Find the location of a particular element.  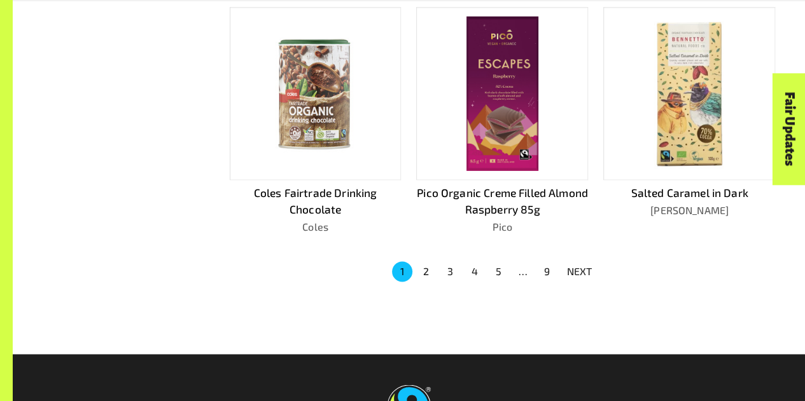

button: Go to page 4 is located at coordinates (474, 272).